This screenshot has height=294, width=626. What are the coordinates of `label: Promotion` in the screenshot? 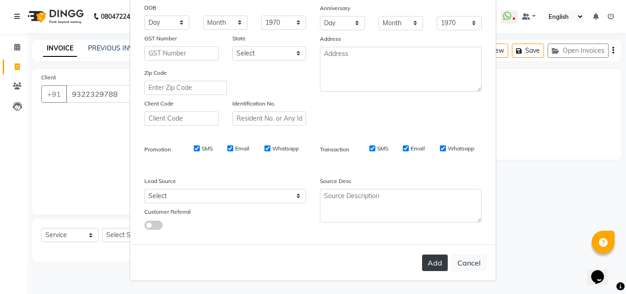 It's located at (158, 149).